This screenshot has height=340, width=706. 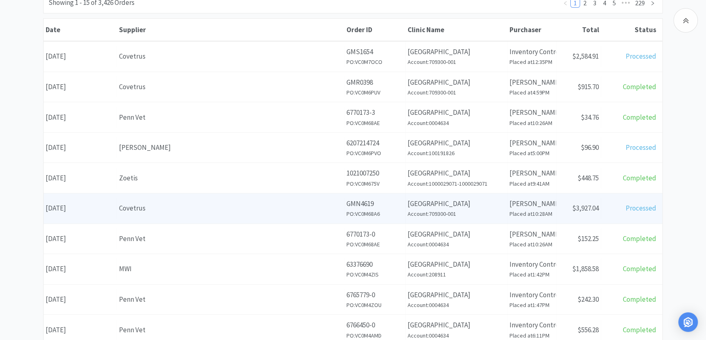 I want to click on div: Date, so click(x=80, y=30).